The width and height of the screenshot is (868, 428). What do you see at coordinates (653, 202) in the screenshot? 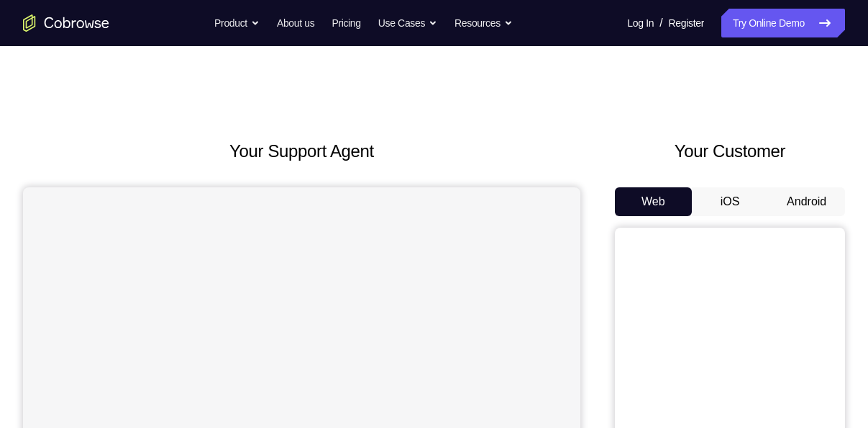
I see `button: Web` at bounding box center [653, 202].